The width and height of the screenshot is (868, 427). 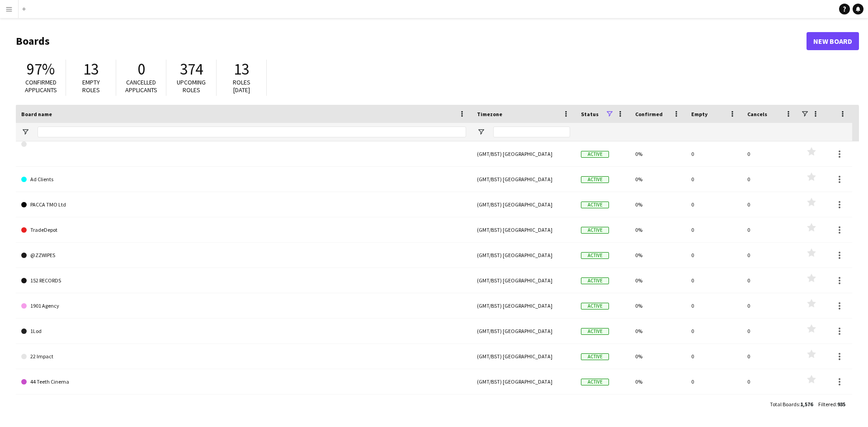 What do you see at coordinates (191, 86) in the screenshot?
I see `span: Upcoming roles` at bounding box center [191, 86].